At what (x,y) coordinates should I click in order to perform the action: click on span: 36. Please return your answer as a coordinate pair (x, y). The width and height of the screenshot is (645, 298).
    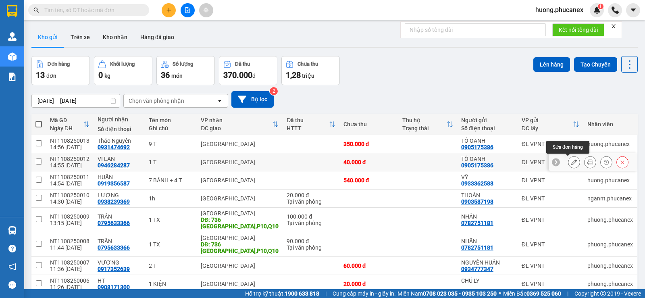
    Looking at the image, I should click on (165, 75).